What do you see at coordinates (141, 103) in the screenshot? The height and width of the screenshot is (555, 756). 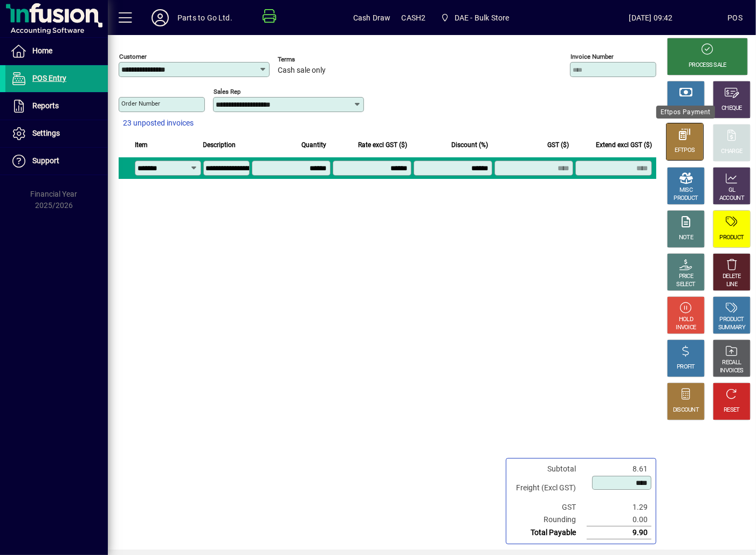 I see `mat-label: Order number` at bounding box center [141, 103].